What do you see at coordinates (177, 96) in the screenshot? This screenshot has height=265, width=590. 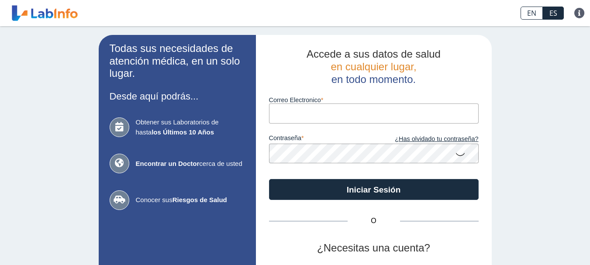 I see `h3: Desde aquí podrás...` at bounding box center [177, 96].